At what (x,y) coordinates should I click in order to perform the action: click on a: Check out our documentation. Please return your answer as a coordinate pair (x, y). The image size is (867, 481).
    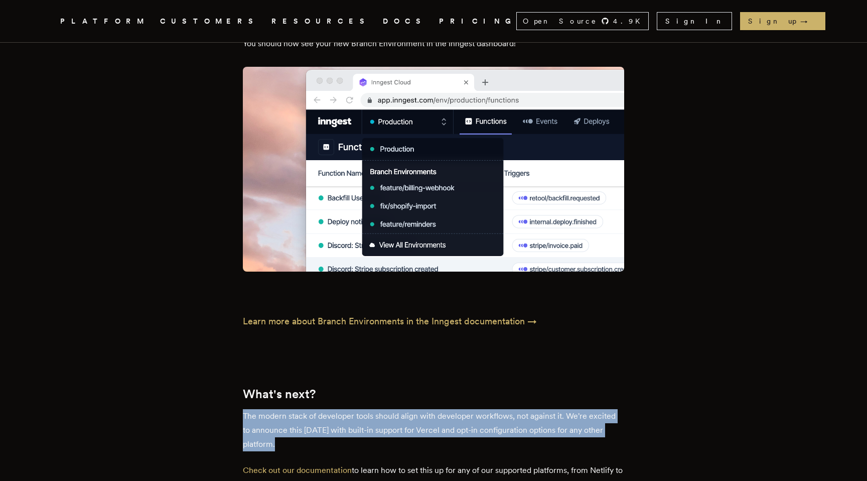
    Looking at the image, I should click on (297, 470).